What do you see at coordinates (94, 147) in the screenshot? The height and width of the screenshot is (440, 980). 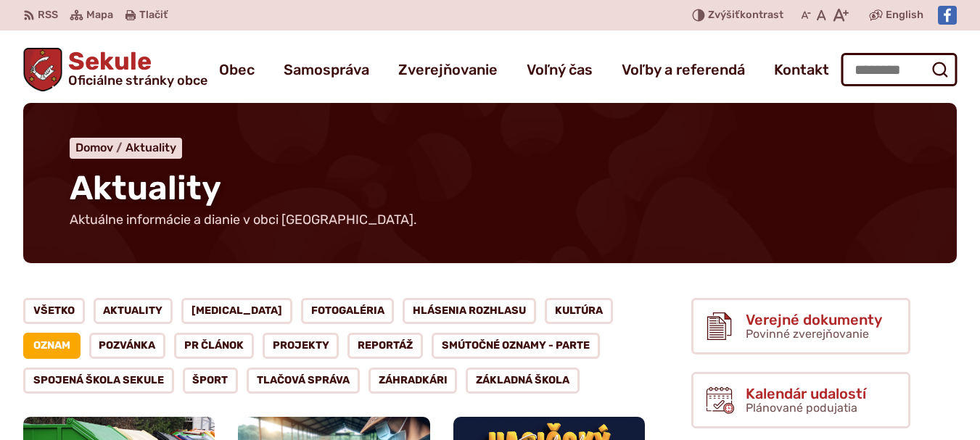 I see `span: Domov` at bounding box center [94, 147].